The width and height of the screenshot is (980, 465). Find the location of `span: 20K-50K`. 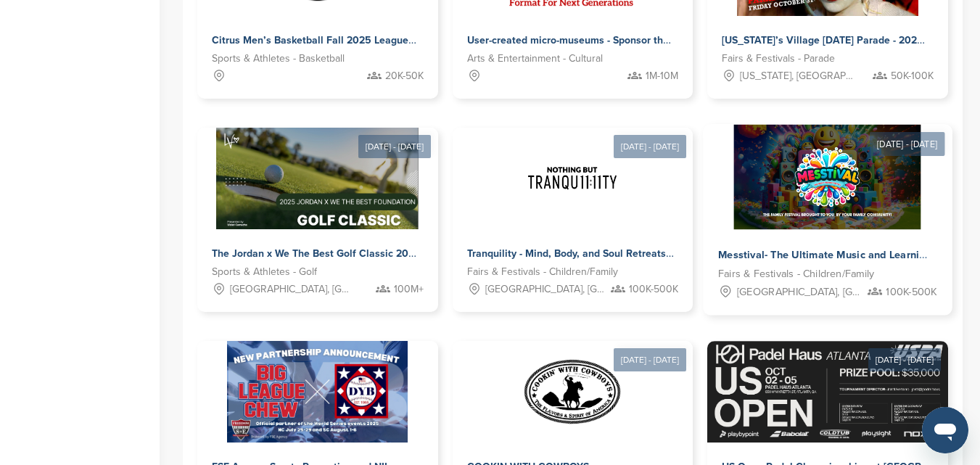

span: 20K-50K is located at coordinates (404, 76).